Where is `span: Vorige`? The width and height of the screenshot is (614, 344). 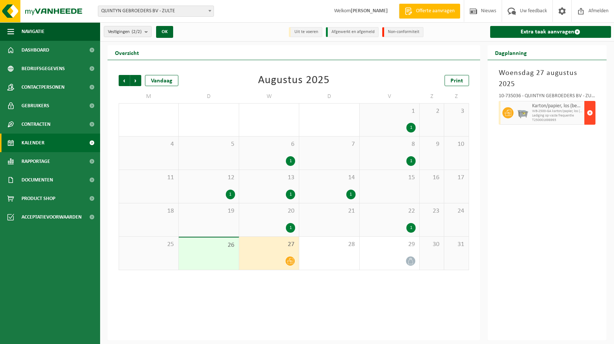
span: Vorige is located at coordinates (124, 80).